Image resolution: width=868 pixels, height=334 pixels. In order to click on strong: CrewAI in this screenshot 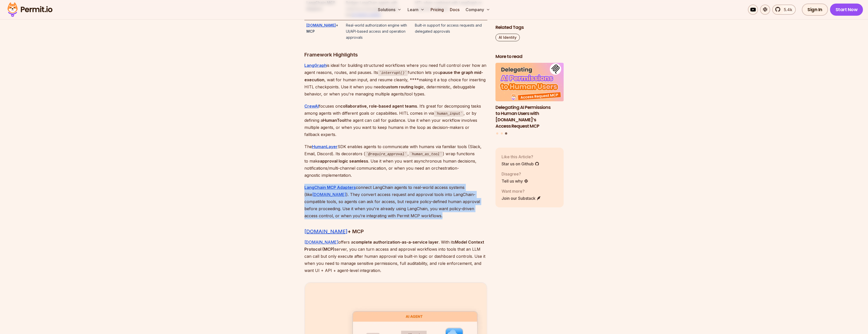, I will do `click(311, 106)`.